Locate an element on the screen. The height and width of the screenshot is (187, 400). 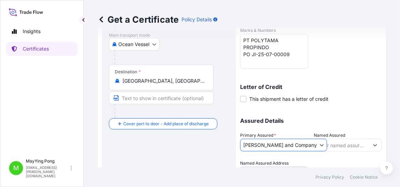
p: Assured Details is located at coordinates (311, 121).